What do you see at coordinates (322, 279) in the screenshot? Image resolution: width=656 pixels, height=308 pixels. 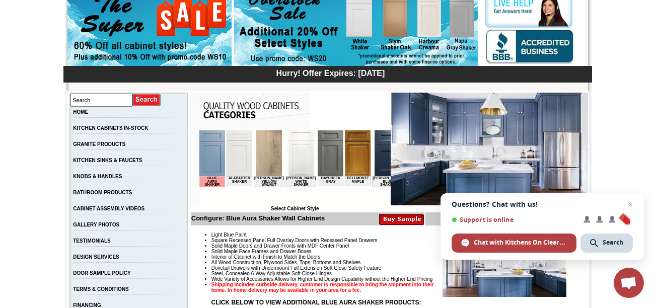 I see `span: Wide Variety of Accessories Allows for Higher End Design Capability without the Higher End Pricing` at bounding box center [322, 279].